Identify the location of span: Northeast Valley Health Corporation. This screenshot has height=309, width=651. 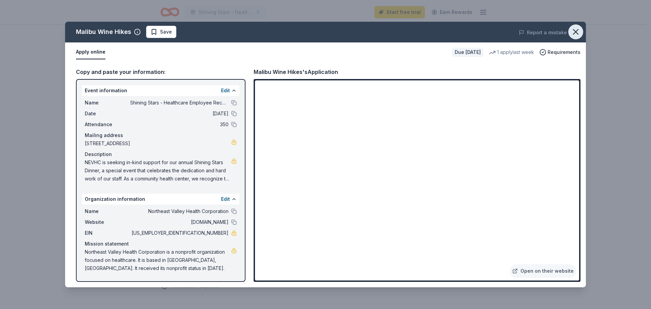
(179, 211).